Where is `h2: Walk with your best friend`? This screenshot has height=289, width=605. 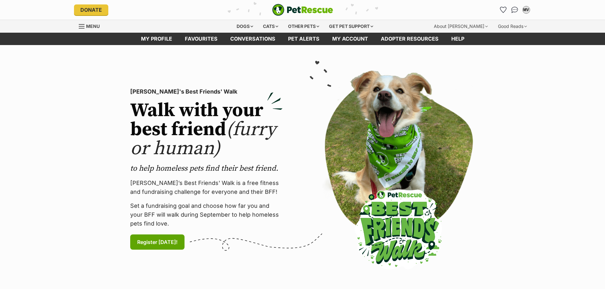
h2: Walk with your best friend is located at coordinates (206, 130).